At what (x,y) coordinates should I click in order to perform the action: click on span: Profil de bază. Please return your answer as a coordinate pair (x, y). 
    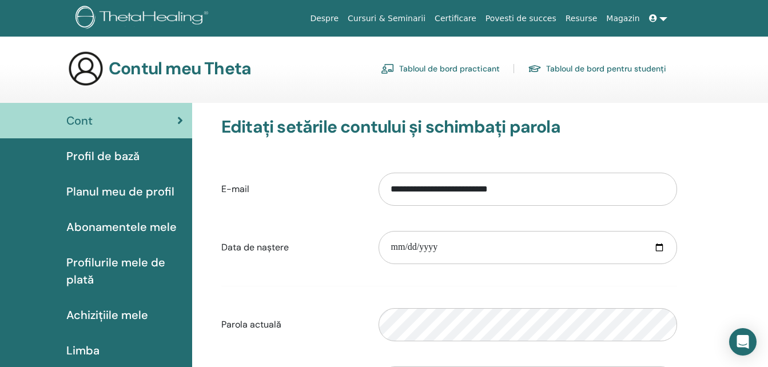
    Looking at the image, I should click on (103, 156).